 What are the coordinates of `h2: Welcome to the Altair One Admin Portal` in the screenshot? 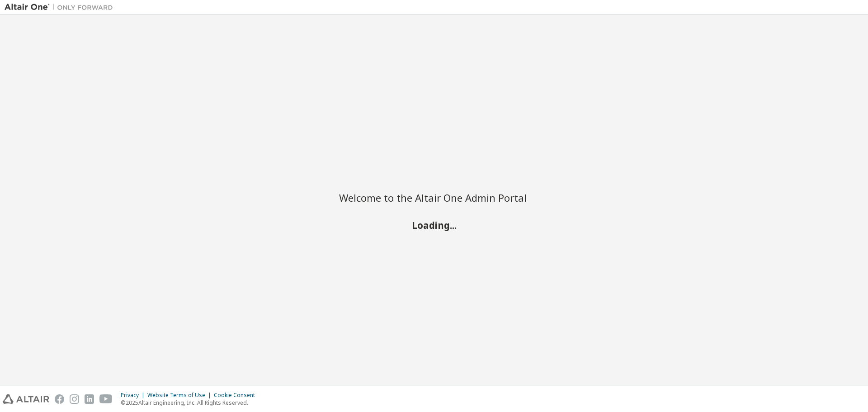 It's located at (434, 197).